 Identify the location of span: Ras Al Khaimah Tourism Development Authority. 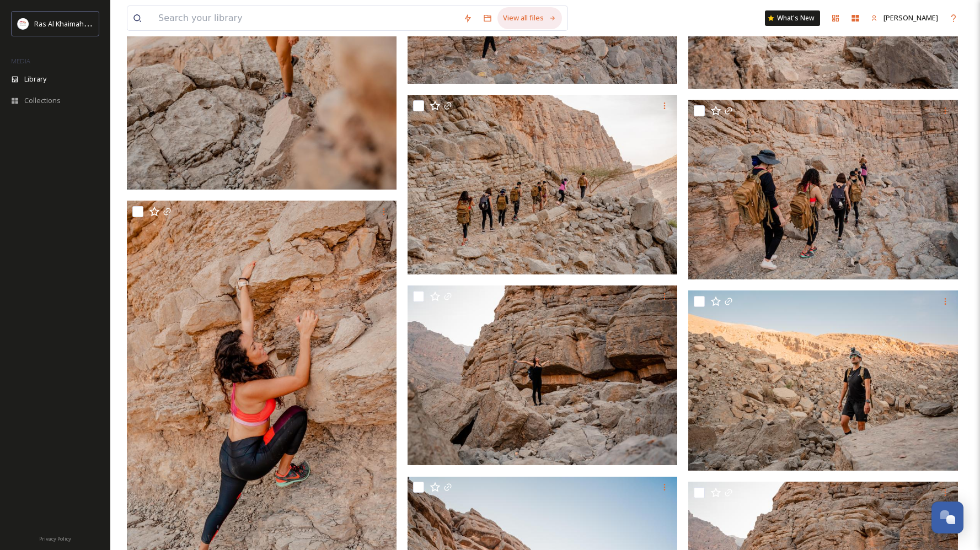
(112, 23).